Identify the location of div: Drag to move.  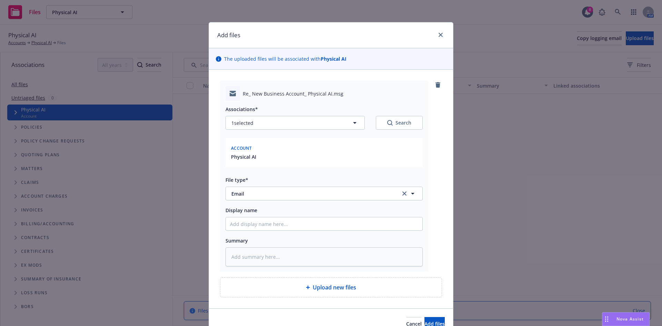
(607, 319).